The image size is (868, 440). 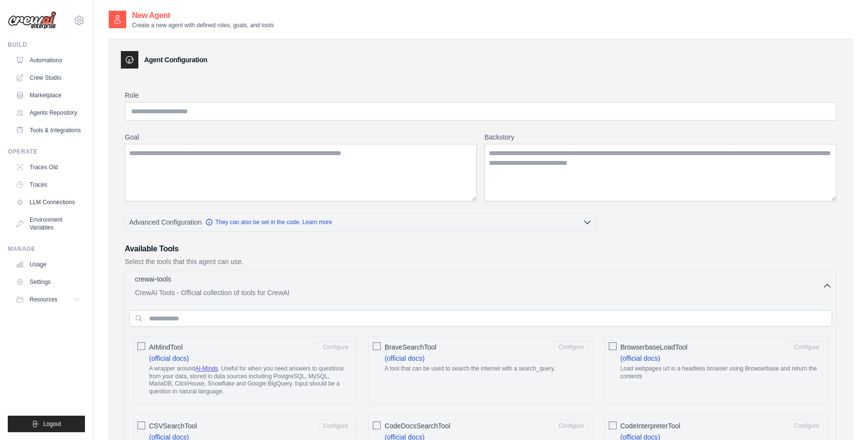 What do you see at coordinates (650, 426) in the screenshot?
I see `span: CodeInterpreterTool` at bounding box center [650, 426].